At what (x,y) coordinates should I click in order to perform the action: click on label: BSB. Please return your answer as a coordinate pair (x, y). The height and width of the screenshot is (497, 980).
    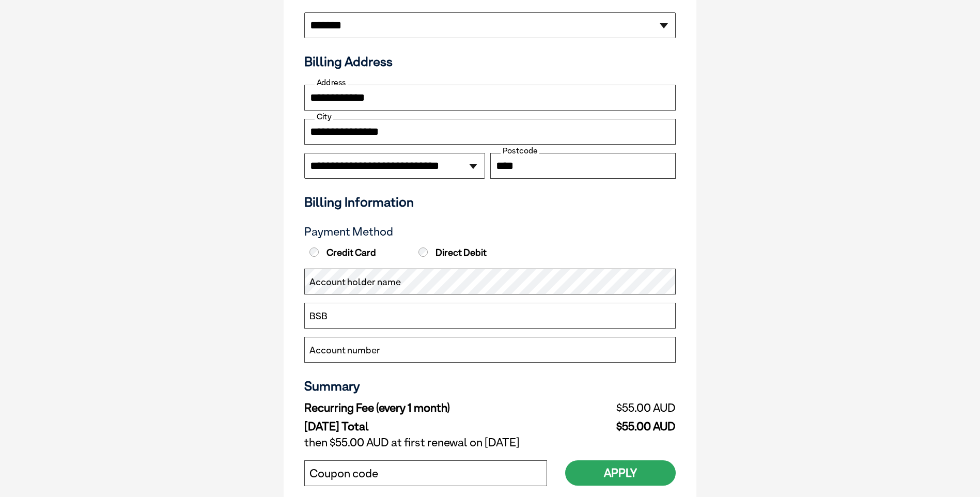
    Looking at the image, I should click on (319, 317).